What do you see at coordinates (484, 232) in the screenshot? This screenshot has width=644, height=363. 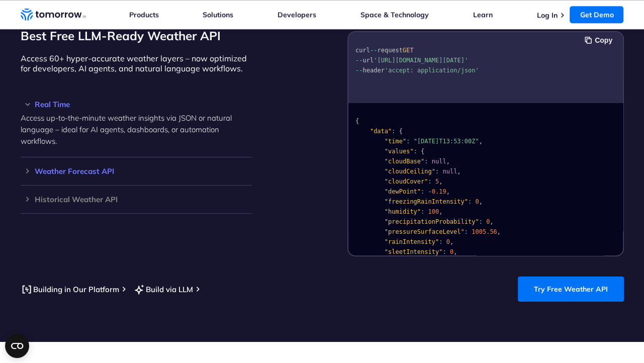 I see `span: 1005.56` at bounding box center [484, 232].